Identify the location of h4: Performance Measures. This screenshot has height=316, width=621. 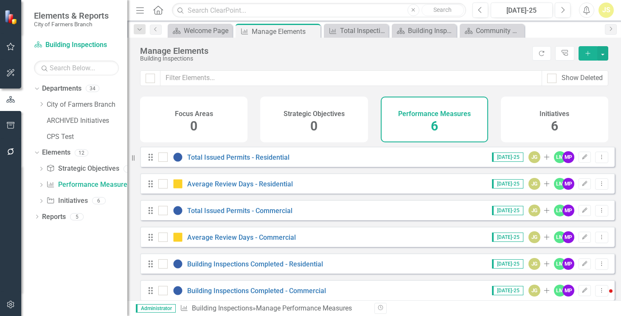
(434, 114).